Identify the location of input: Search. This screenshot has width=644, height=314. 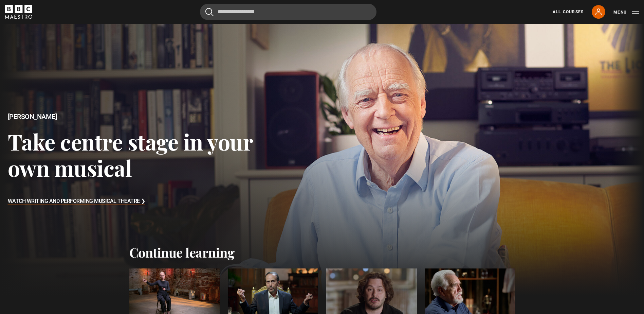
(288, 12).